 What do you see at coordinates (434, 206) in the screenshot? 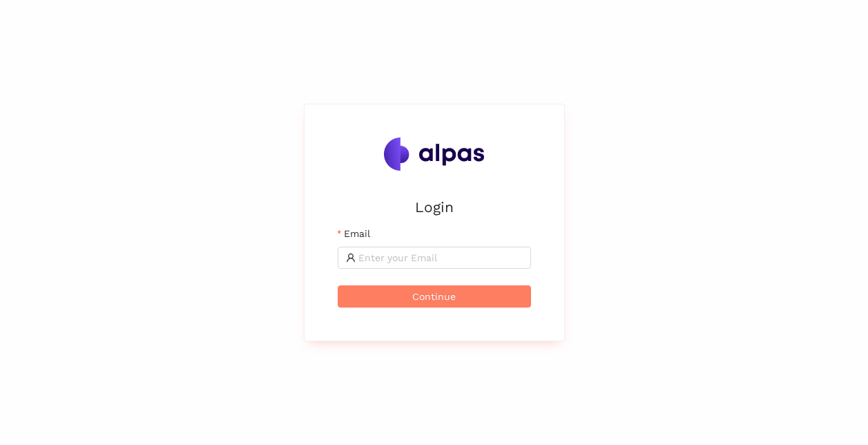
I see `h2: Login` at bounding box center [434, 206].